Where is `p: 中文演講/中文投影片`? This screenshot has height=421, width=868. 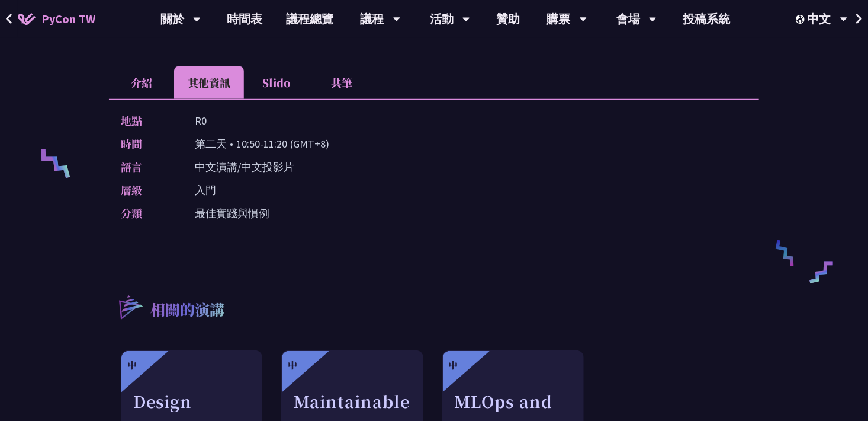
p: 中文演講/中文投影片 is located at coordinates (245, 166).